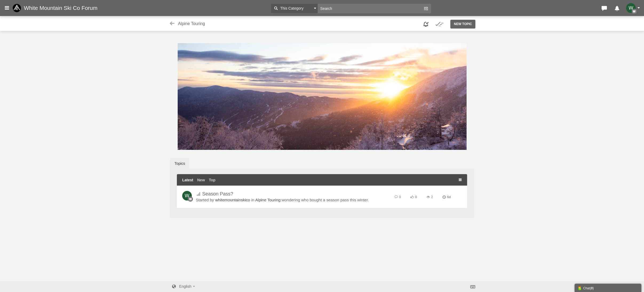 The height and width of the screenshot is (292, 644). What do you see at coordinates (294, 8) in the screenshot?
I see `button: This Category` at bounding box center [294, 8].